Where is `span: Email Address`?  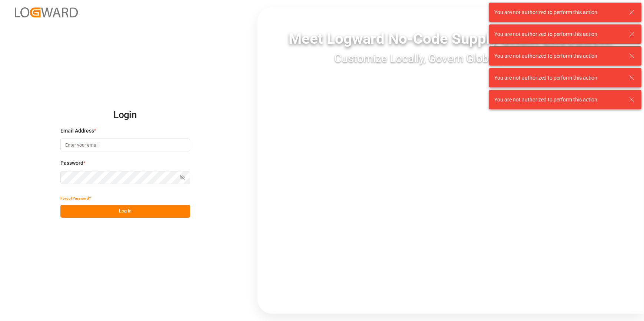
span: Email Address is located at coordinates (77, 131).